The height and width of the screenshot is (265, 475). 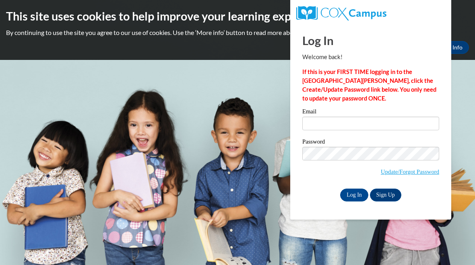 I want to click on p: By continuing to use the site you agree to our use of cookies. Use the ‘More info’ button to read..., so click(x=238, y=33).